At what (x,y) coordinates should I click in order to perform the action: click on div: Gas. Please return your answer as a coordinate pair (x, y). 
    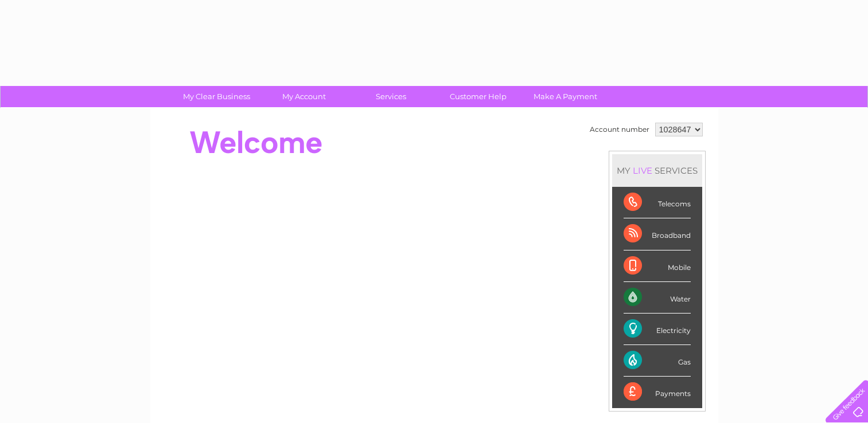
    Looking at the image, I should click on (657, 360).